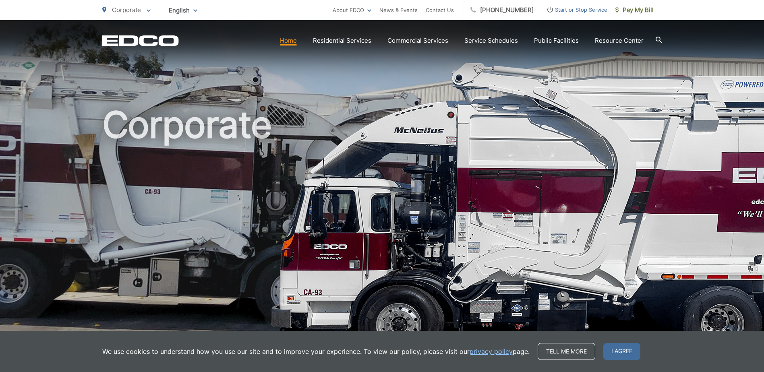 This screenshot has width=764, height=372. What do you see at coordinates (491, 352) in the screenshot?
I see `a: privacy policy` at bounding box center [491, 352].